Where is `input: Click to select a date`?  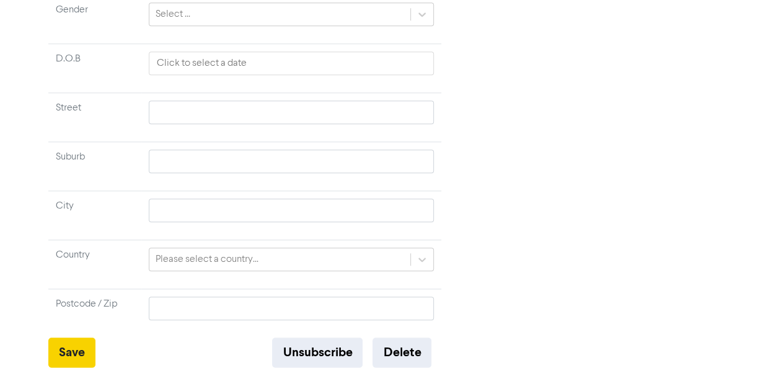
input: Click to select a date is located at coordinates (291, 63).